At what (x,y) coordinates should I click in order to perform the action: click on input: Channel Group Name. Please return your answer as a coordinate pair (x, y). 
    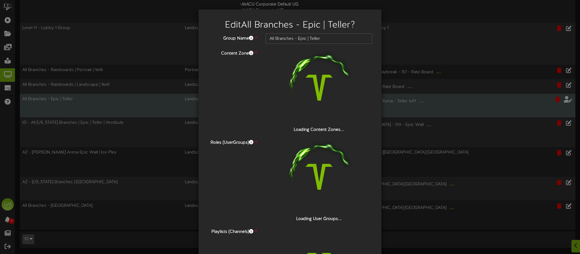
    Looking at the image, I should click on (319, 39).